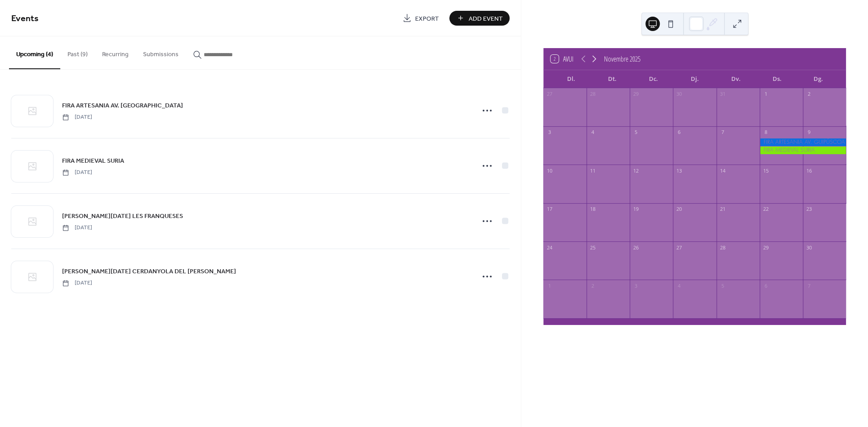  What do you see at coordinates (803, 150) in the screenshot?
I see `div: FIRA MEDIEVAL SURIA` at bounding box center [803, 150].